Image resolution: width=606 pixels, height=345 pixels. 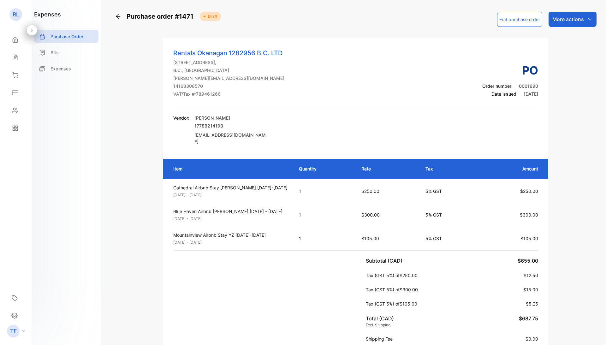 I want to click on p: Bills, so click(x=55, y=52).